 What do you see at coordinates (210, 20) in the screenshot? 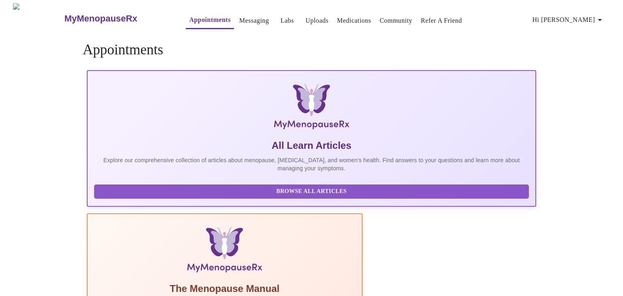
I see `a: Appointments` at bounding box center [210, 20].